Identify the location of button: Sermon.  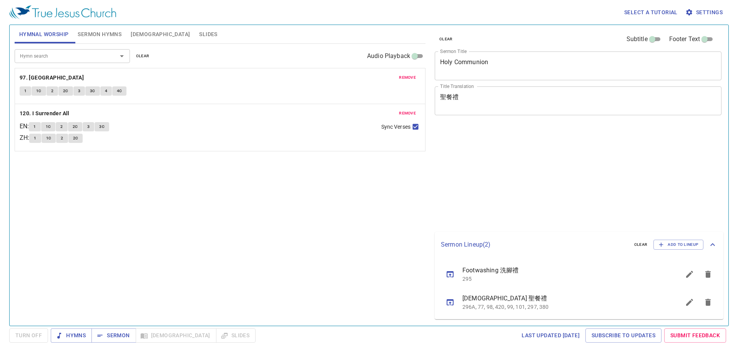
(113, 335).